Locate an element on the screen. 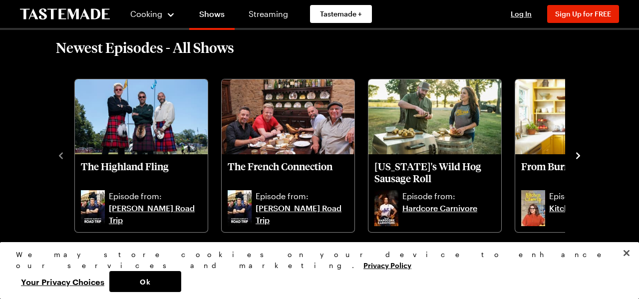 This screenshot has height=299, width=639. span: Log In is located at coordinates (521, 13).